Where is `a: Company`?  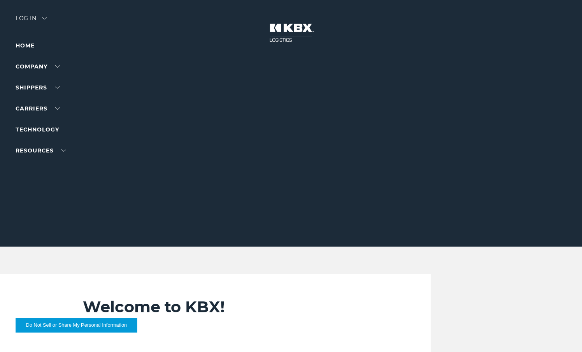 a: Company is located at coordinates (38, 66).